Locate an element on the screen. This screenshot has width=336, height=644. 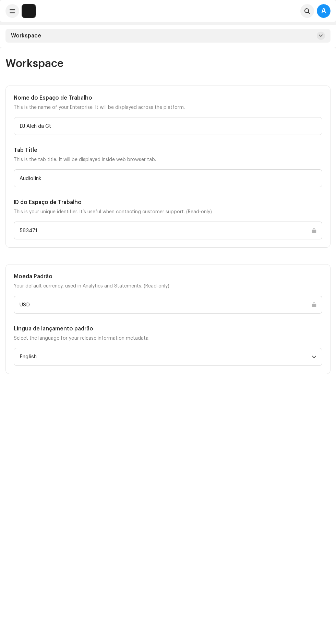
h5: Moeda Padrão is located at coordinates (168, 276).